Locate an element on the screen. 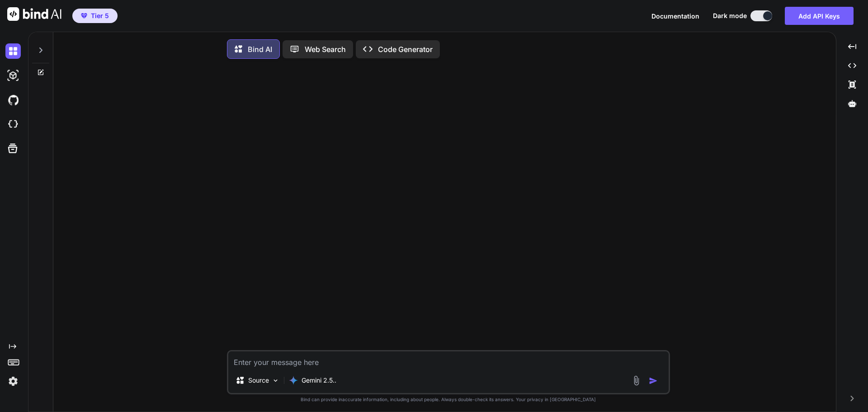 The height and width of the screenshot is (412, 868). button: Documentation is located at coordinates (675, 16).